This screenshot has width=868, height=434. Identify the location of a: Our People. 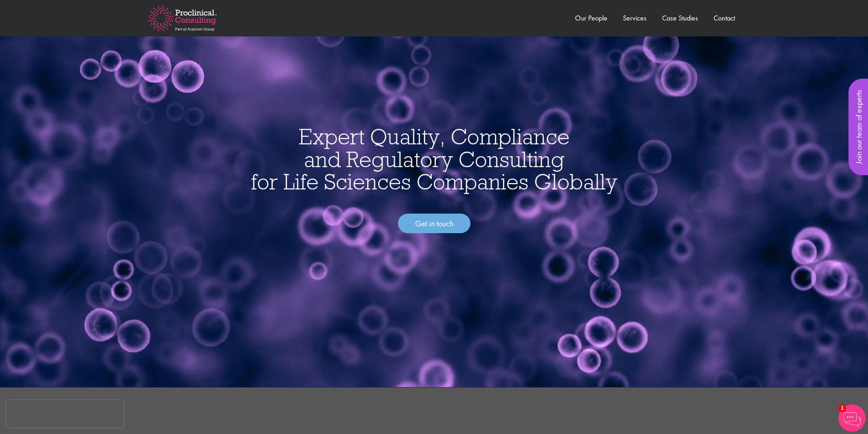
(591, 18).